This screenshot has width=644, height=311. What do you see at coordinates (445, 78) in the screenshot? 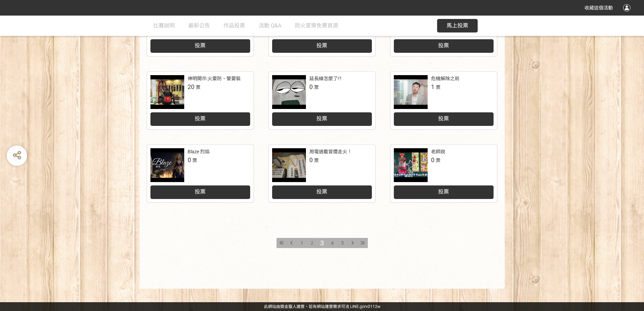
I see `div: 危機解除之前` at bounding box center [445, 78].